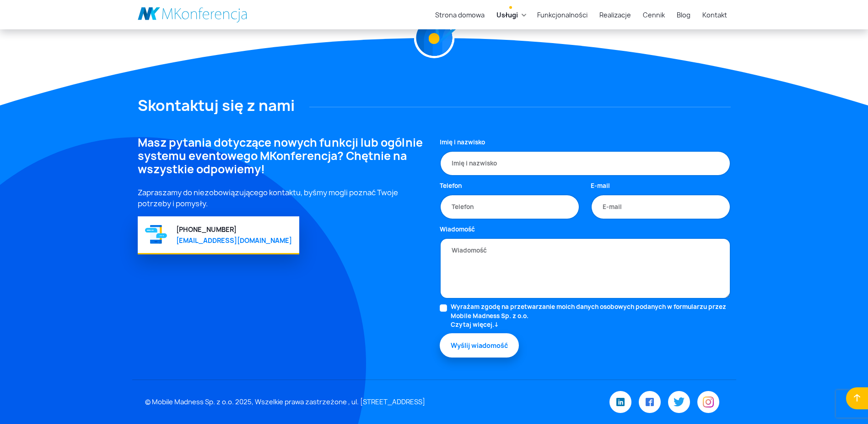 The height and width of the screenshot is (424, 868). Describe the element at coordinates (451, 186) in the screenshot. I see `label: Telefon` at that location.